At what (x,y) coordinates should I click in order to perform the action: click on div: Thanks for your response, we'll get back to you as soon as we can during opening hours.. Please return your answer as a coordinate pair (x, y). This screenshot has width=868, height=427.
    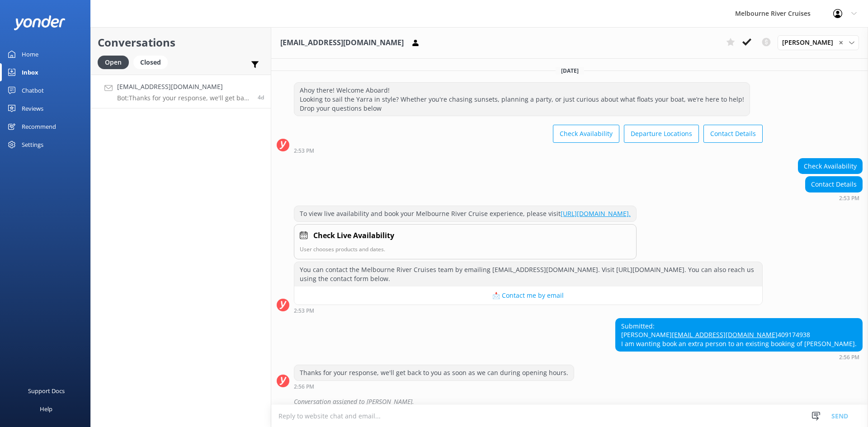
    Looking at the image, I should click on (434, 373).